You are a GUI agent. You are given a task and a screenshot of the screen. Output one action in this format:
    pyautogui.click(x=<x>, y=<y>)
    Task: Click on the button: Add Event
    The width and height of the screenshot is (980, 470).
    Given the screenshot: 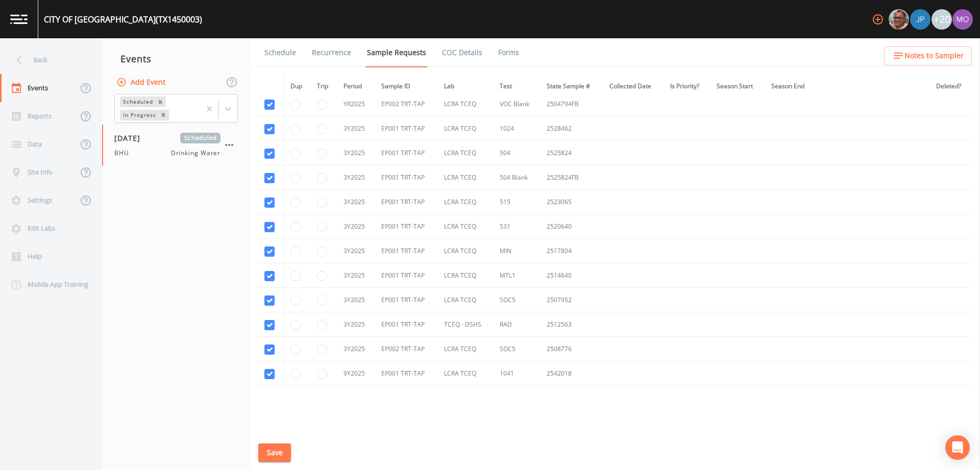 What is the action you would take?
    pyautogui.click(x=142, y=82)
    